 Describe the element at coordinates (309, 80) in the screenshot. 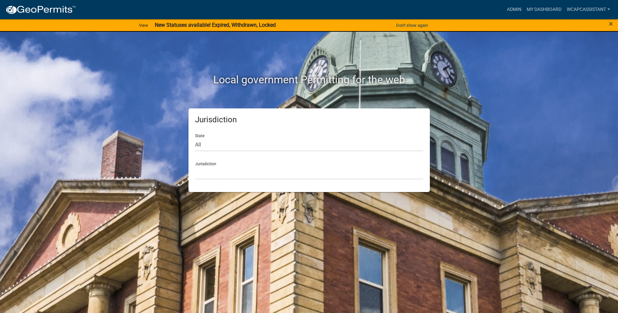

I see `h2: Local government Permitting for the web` at that location.